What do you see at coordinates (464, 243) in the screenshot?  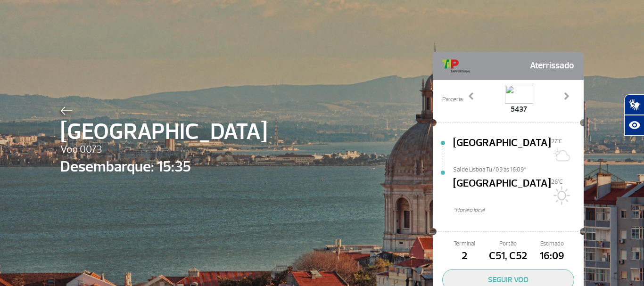 I see `span: Terminal` at bounding box center [464, 243].